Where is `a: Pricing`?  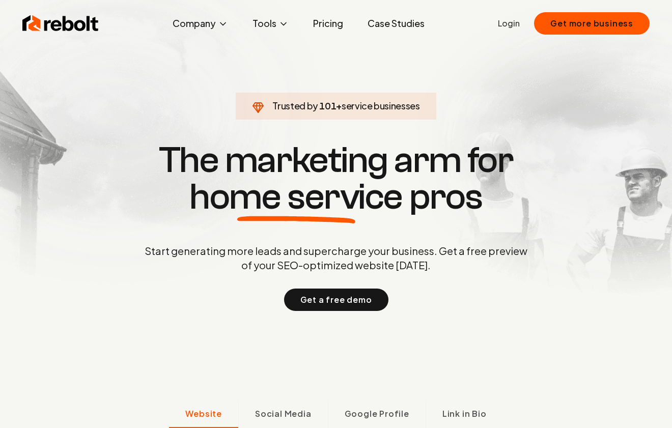 a: Pricing is located at coordinates (328, 23).